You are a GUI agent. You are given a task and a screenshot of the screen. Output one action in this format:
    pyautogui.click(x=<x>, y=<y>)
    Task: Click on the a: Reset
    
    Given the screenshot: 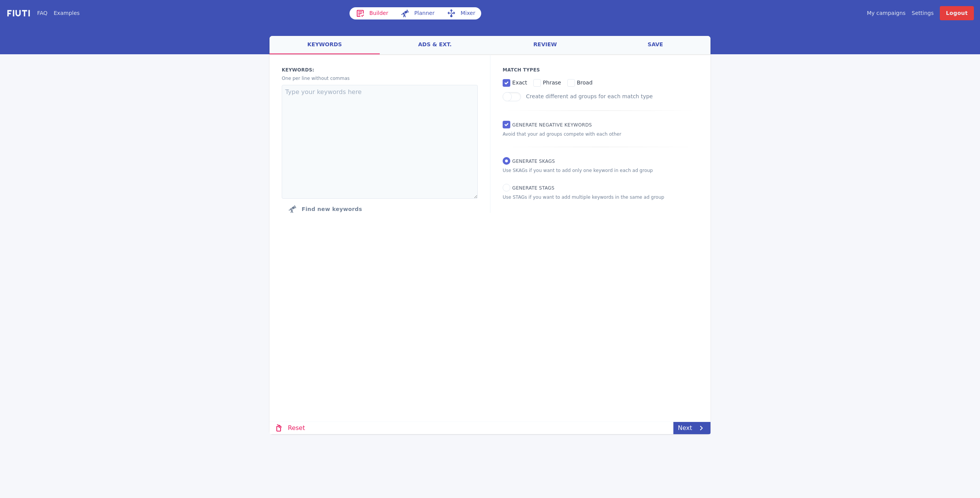 What is the action you would take?
    pyautogui.click(x=289, y=429)
    